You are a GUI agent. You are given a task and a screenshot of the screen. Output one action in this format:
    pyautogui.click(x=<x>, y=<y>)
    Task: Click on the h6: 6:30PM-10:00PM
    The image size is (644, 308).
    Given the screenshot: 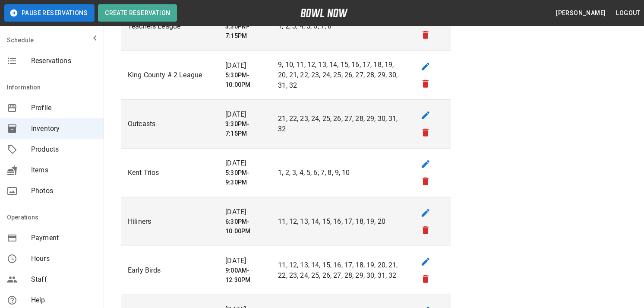 What is the action you would take?
    pyautogui.click(x=244, y=227)
    